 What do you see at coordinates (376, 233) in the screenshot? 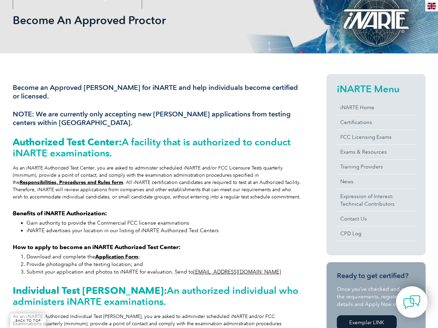
I see `a: CPD Log` at bounding box center [376, 233].